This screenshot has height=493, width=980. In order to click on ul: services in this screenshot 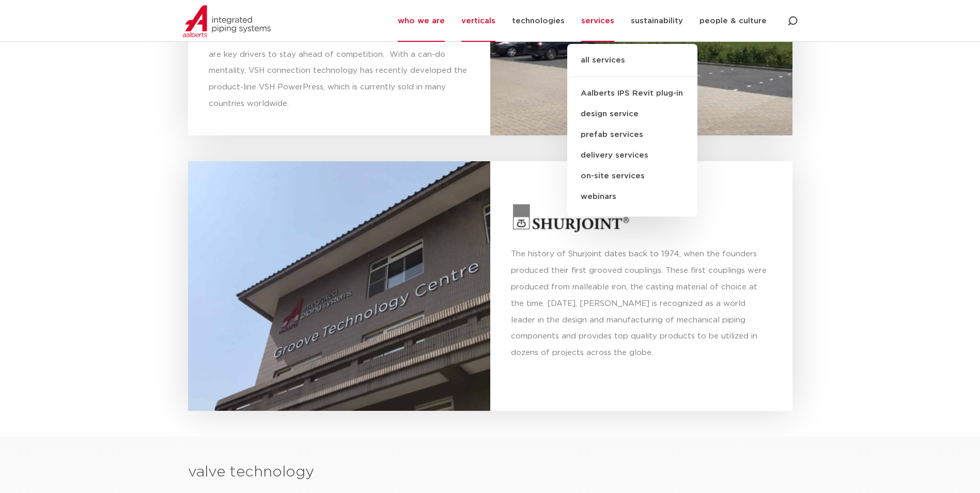, I will do `click(632, 130)`.